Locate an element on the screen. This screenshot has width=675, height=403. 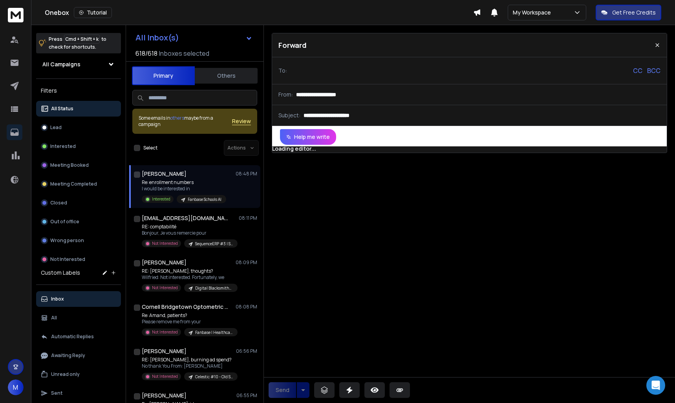
h1: All Inbox(s) is located at coordinates (157, 38).